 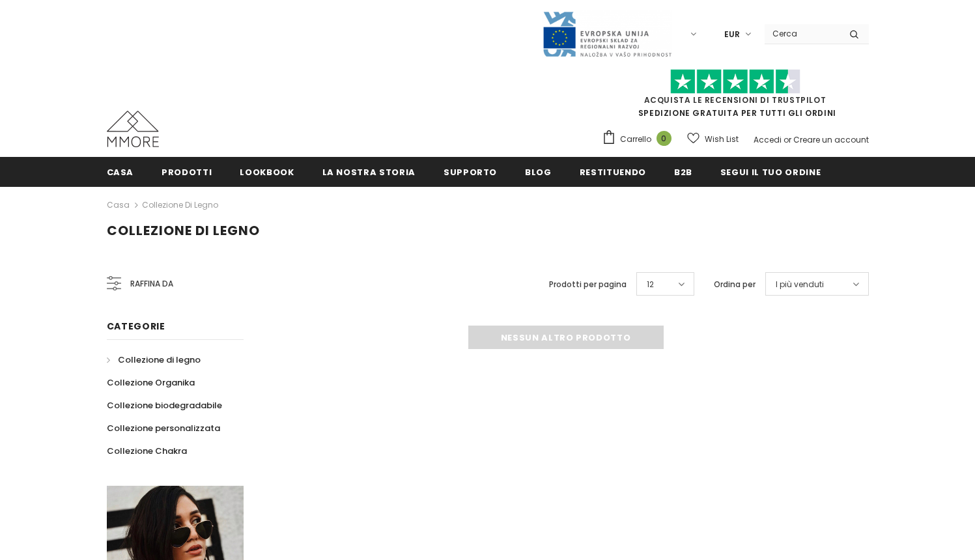 What do you see at coordinates (152, 284) in the screenshot?
I see `span: Raffina da` at bounding box center [152, 284].